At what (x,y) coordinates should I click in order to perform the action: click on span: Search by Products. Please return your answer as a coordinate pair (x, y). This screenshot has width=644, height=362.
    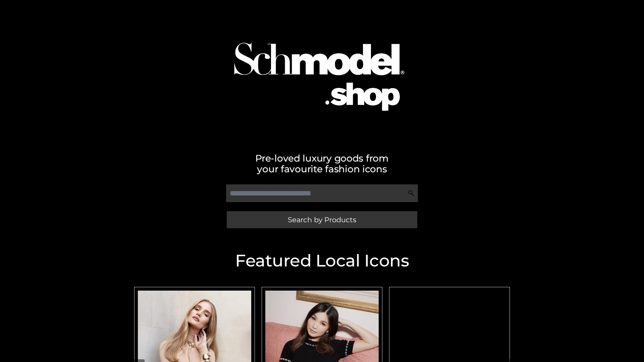
    Looking at the image, I should click on (322, 220).